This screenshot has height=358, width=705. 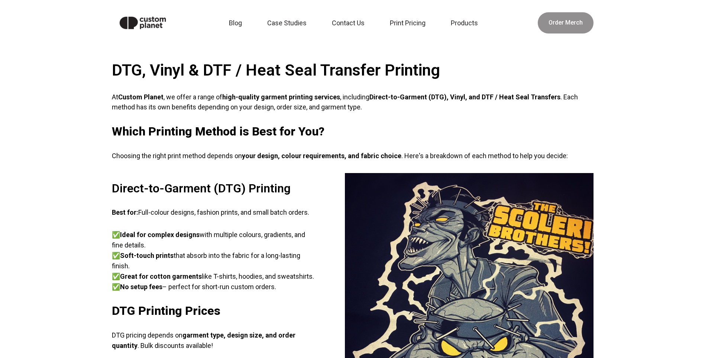 What do you see at coordinates (213, 212) in the screenshot?
I see `p: Full-colour designs, fashion prints, and small batch orders.` at bounding box center [213, 212].